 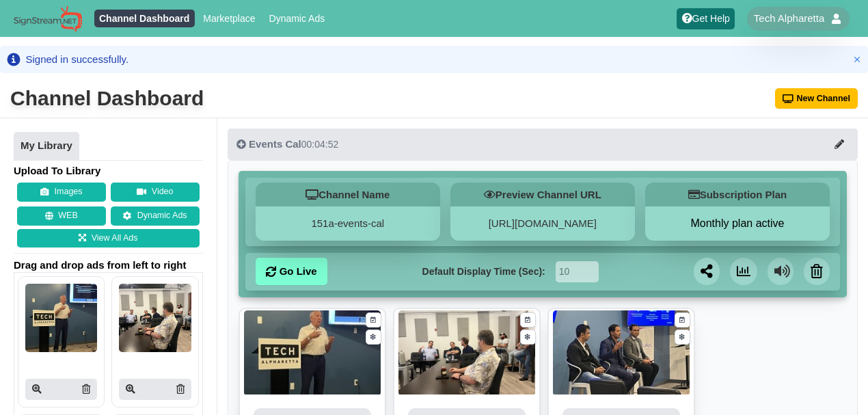 I want to click on img: P250x250 image processing20250825 996236 11s9gg8, so click(x=61, y=317).